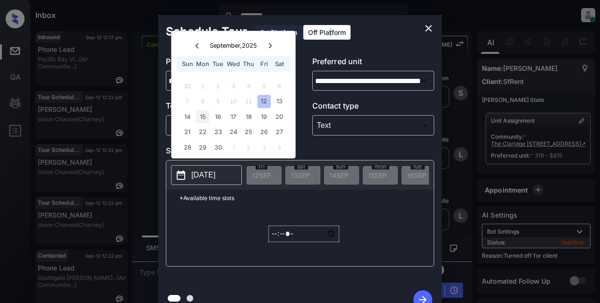 Image resolution: width=600 pixels, height=303 pixels. What do you see at coordinates (279, 64) in the screenshot?
I see `div: Sat` at bounding box center [279, 64].